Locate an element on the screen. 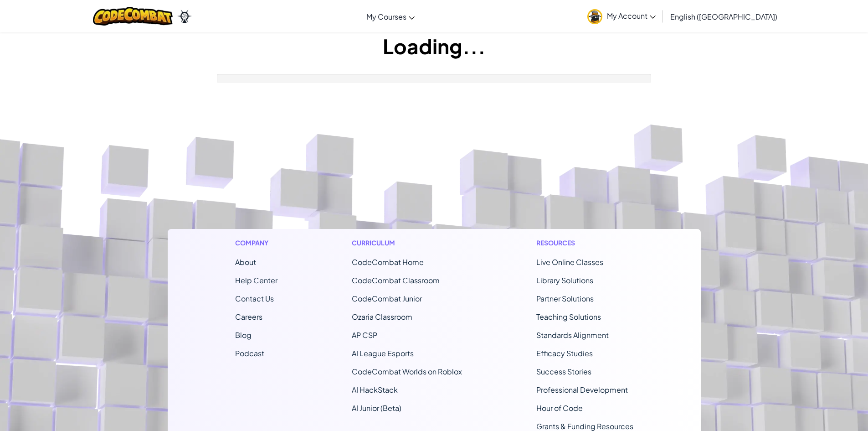 The image size is (868, 431). a: AI Junior (Beta) is located at coordinates (377, 407).